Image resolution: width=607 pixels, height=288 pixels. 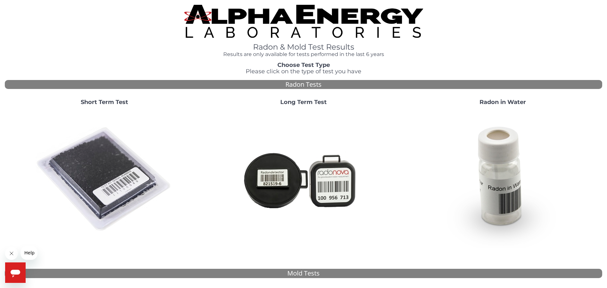 I want to click on span: Please click on the type of test you have, so click(x=303, y=71).